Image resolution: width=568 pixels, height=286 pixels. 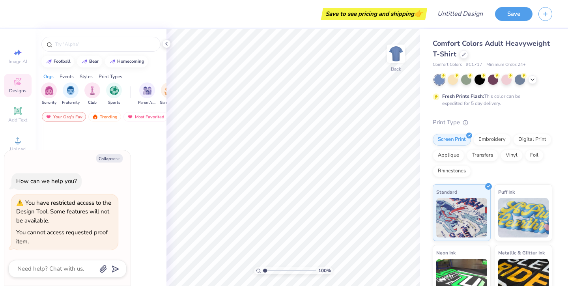 I want to click on span: Image AI, so click(x=18, y=62).